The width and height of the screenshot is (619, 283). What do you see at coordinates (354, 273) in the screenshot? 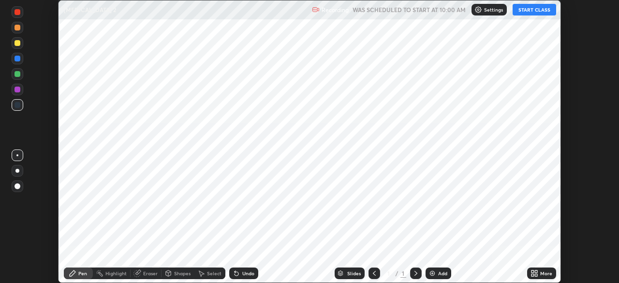
I see `div: Slides` at bounding box center [354, 273].